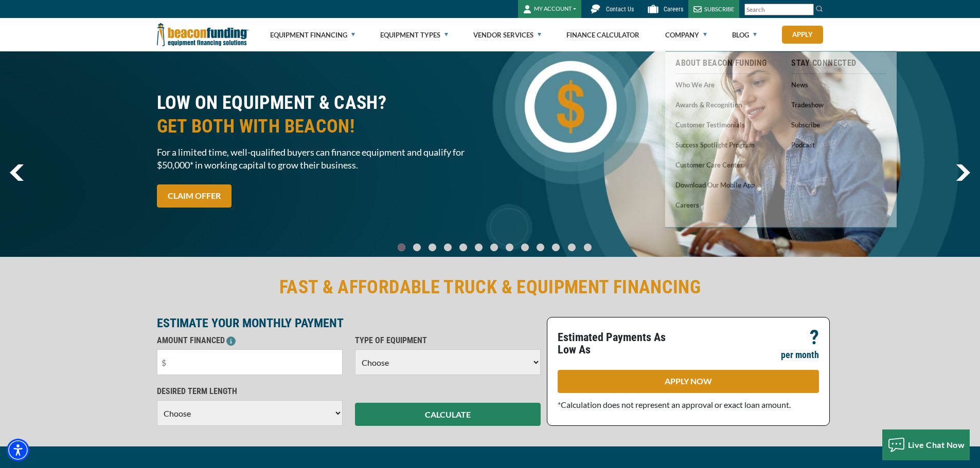 This screenshot has height=468, width=980. What do you see at coordinates (18, 450) in the screenshot?
I see `div: Accessibility Menu` at bounding box center [18, 450].